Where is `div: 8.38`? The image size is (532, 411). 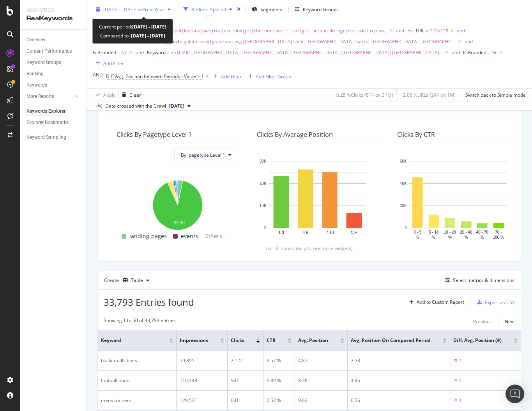
div: 8.38 is located at coordinates (321, 380).